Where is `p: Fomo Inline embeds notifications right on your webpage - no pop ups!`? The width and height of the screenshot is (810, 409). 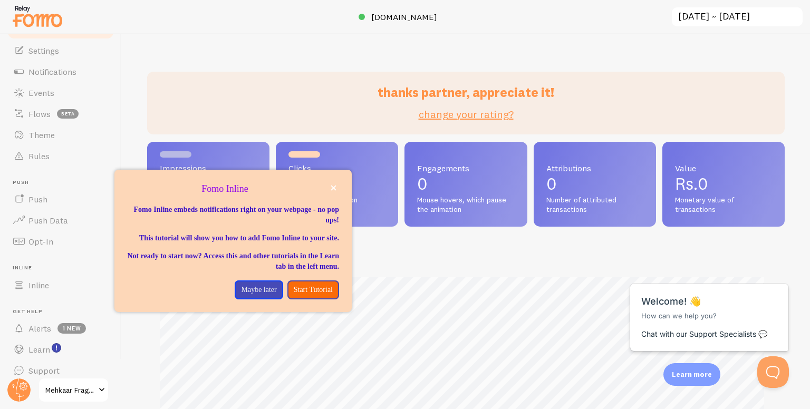 p: Fomo Inline embeds notifications right on your webpage - no pop ups! is located at coordinates (233, 215).